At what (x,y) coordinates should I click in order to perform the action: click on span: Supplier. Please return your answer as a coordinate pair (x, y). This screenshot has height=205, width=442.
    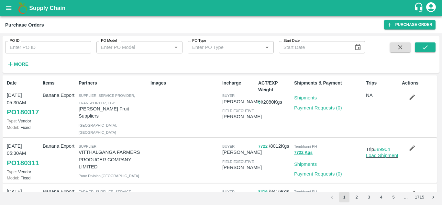
    Looking at the image, I should click on (87, 146).